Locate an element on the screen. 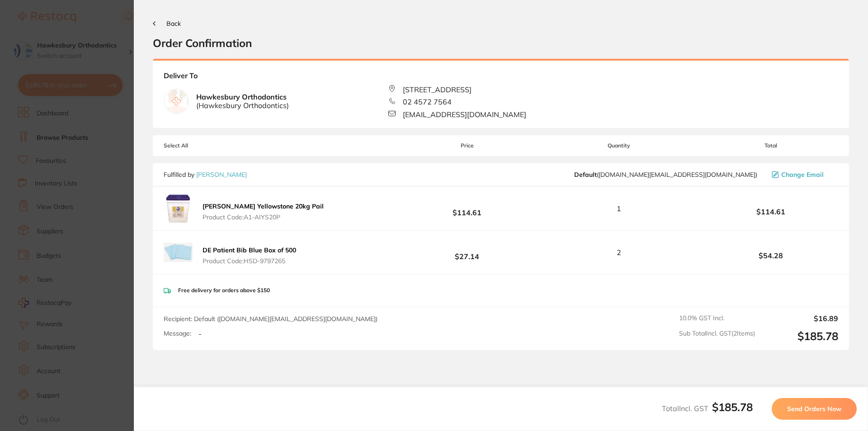 Image resolution: width=868 pixels, height=431 pixels. span: Back is located at coordinates (174, 24).